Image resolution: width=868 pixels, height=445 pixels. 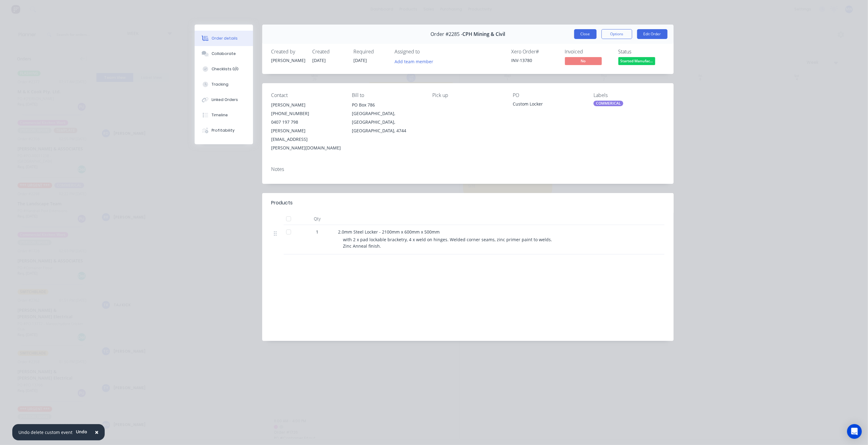 I want to click on span: No, so click(x=583, y=61).